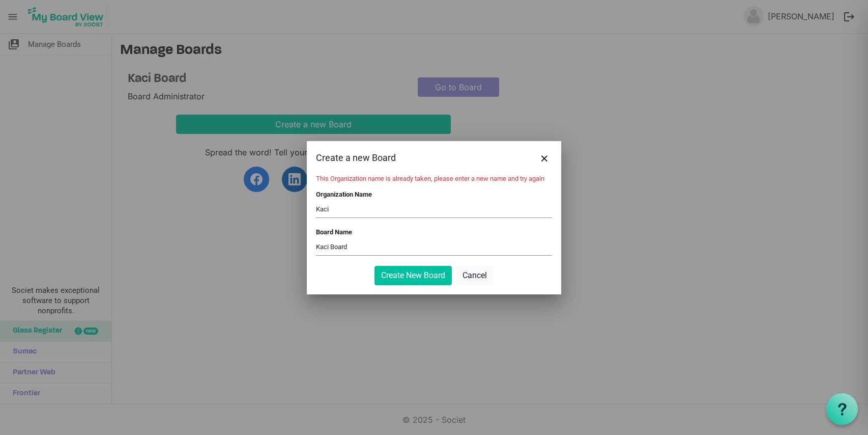 The width and height of the screenshot is (868, 435). Describe the element at coordinates (344, 194) in the screenshot. I see `label: Organization Name` at that location.